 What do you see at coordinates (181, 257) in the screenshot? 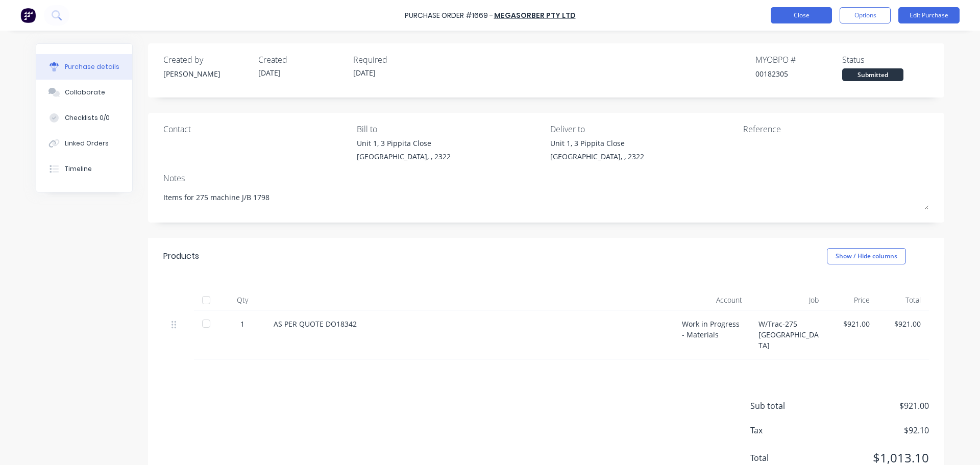
I see `div: Products` at bounding box center [181, 257].